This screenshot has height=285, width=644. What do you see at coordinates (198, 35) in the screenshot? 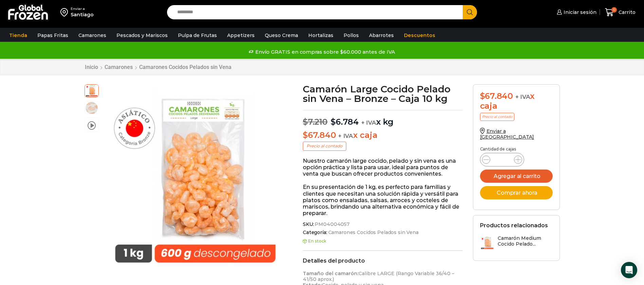
I see `a: Pulpa de Frutas` at bounding box center [198, 35].